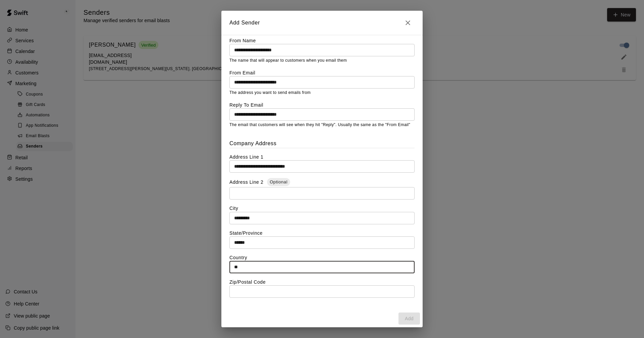 The width and height of the screenshot is (644, 338). I want to click on p: The name that will appear to customers when you email them, so click(322, 61).